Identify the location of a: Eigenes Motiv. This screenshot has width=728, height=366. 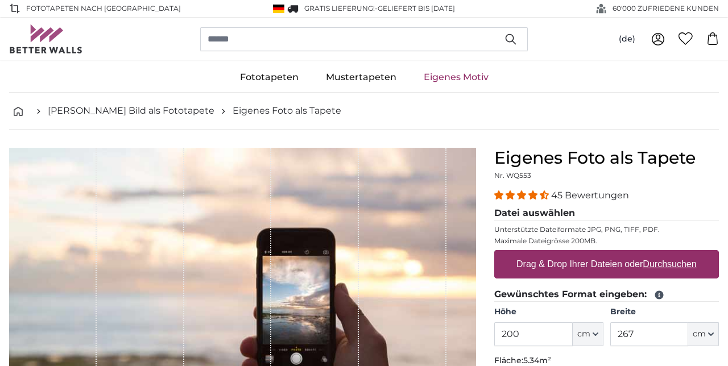
(456, 77).